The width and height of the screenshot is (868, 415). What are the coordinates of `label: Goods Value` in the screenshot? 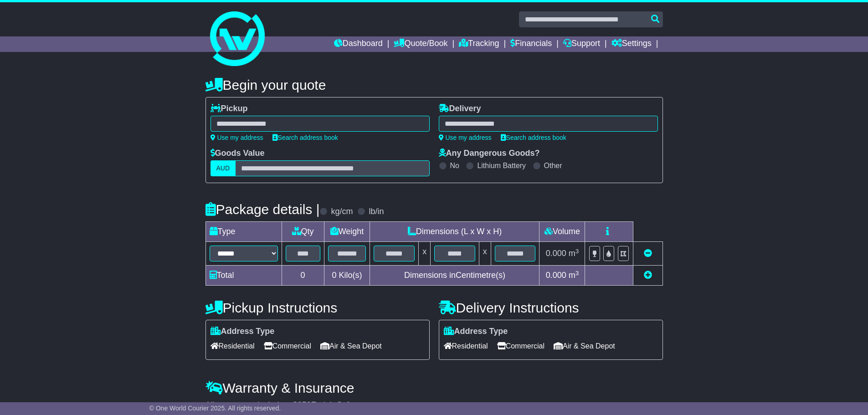 It's located at (237, 154).